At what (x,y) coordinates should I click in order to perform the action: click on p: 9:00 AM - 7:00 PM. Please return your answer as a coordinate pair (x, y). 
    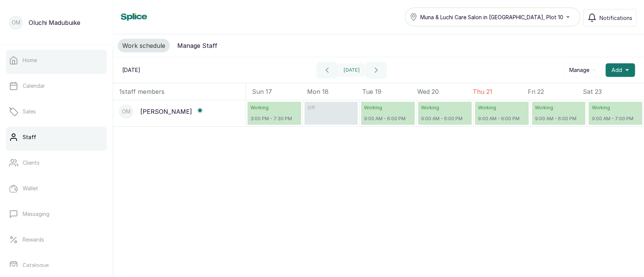
    Looking at the image, I should click on (615, 119).